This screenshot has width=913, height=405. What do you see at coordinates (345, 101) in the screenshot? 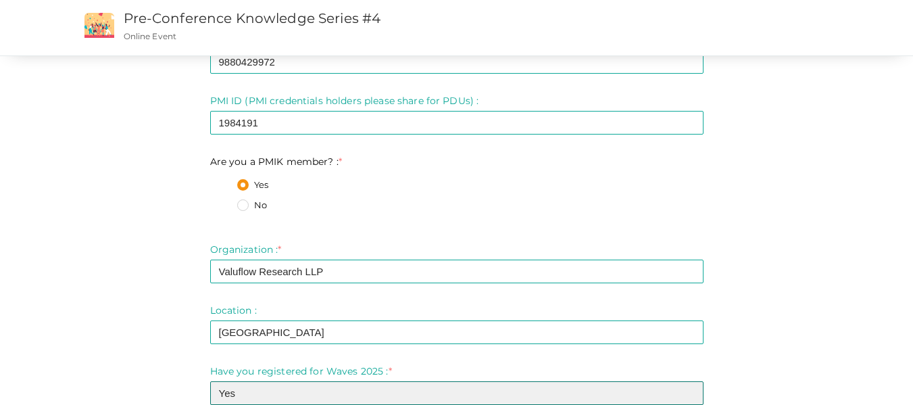
I see `label: PMI ID (PMI credentials holders please share for PDUs) :` at bounding box center [345, 101].